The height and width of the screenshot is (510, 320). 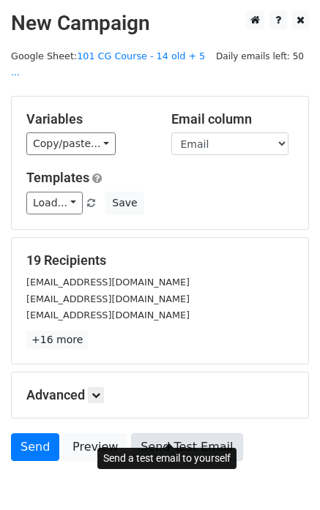 What do you see at coordinates (108, 64) in the screenshot?
I see `a: 101 CG Course - 14 old + 5 ...` at bounding box center [108, 64].